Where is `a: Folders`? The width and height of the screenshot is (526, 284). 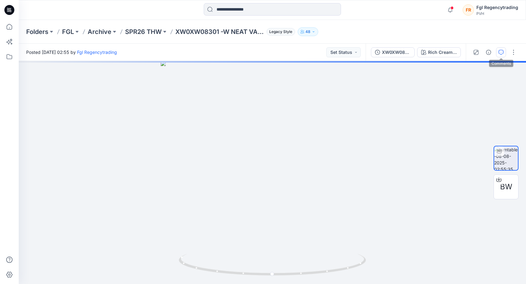
a: Folders is located at coordinates (37, 32).